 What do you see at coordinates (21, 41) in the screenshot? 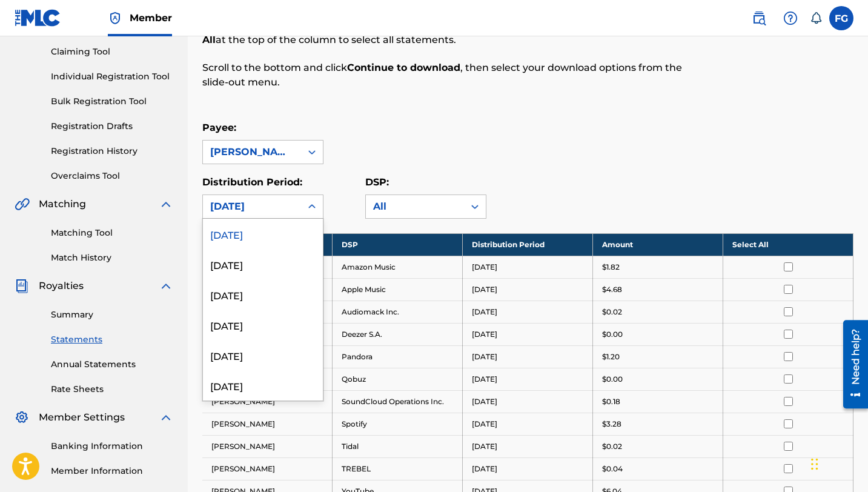
I see `div: Need help?` at bounding box center [21, 41].